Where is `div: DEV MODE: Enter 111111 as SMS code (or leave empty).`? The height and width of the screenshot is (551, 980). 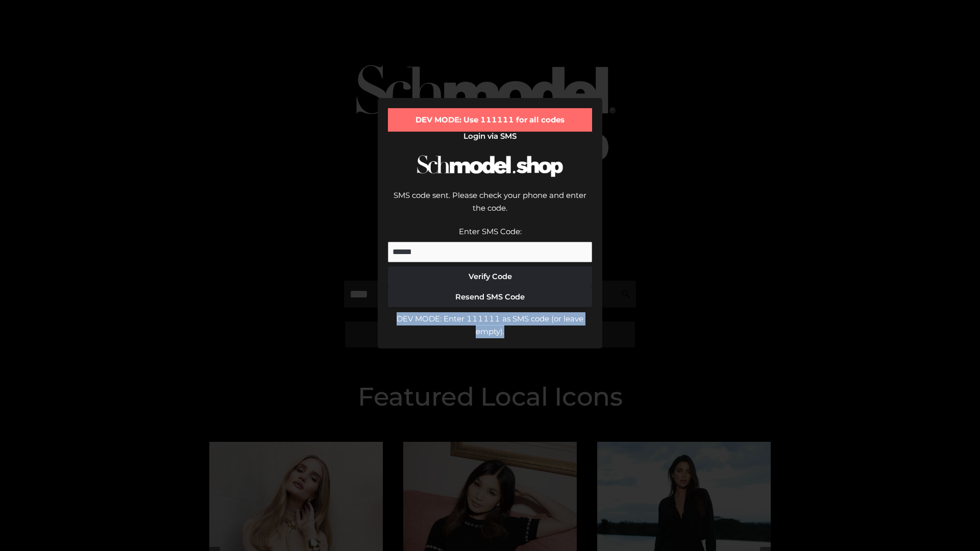 div: DEV MODE: Enter 111111 as SMS code (or leave empty). is located at coordinates (490, 325).